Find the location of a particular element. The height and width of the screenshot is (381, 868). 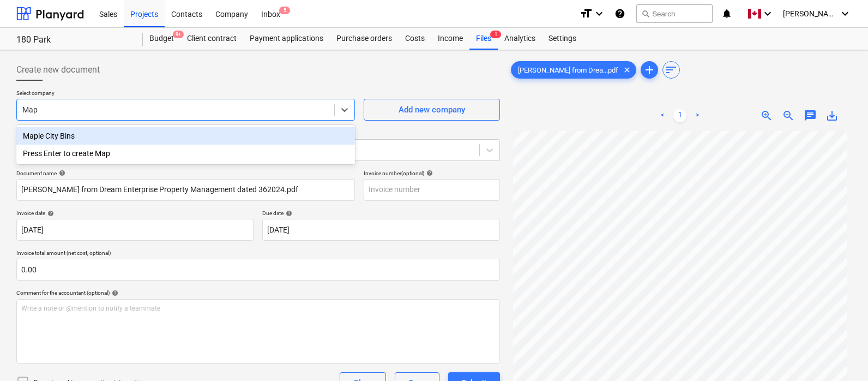

div: 180 Park is located at coordinates (73, 40).